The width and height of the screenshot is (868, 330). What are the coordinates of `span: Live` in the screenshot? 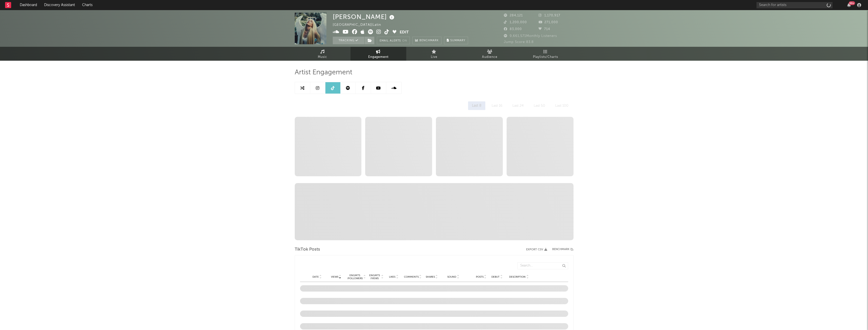 It's located at (434, 57).